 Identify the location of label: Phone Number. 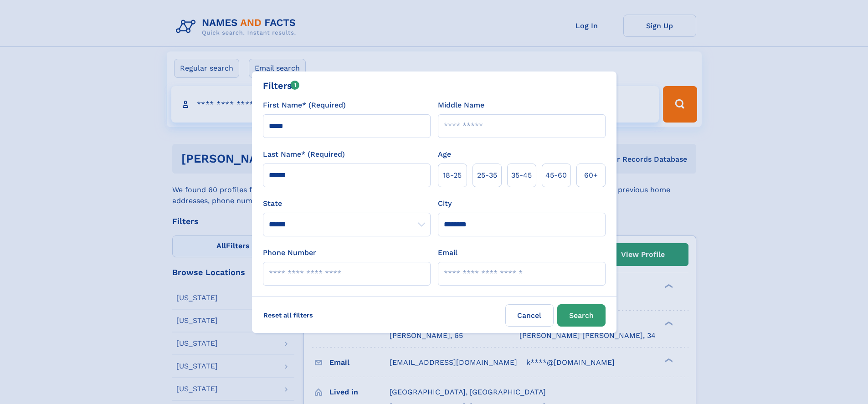
(289, 253).